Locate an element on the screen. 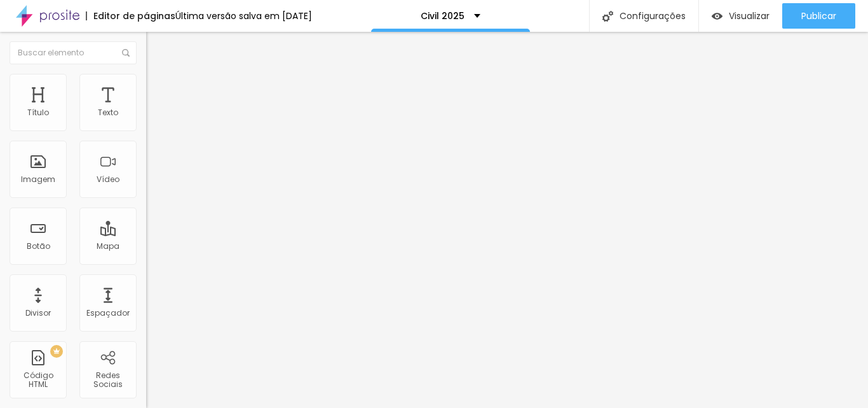  div: Vídeo is located at coordinates (108, 180).